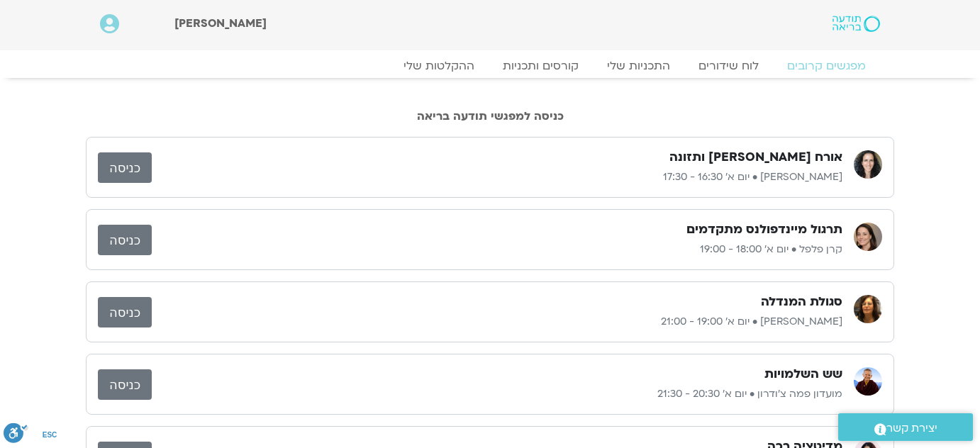 This screenshot has height=448, width=980. What do you see at coordinates (803, 374) in the screenshot?
I see `h3: שש השלמויות` at bounding box center [803, 374].